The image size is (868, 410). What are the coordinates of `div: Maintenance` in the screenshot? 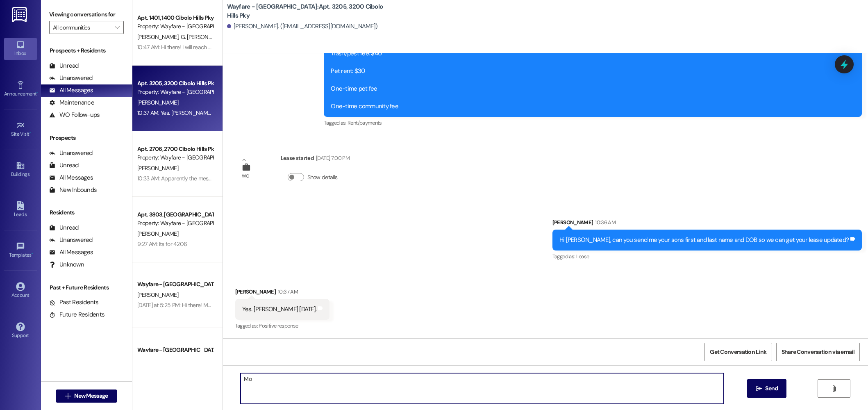 It's located at (72, 103).